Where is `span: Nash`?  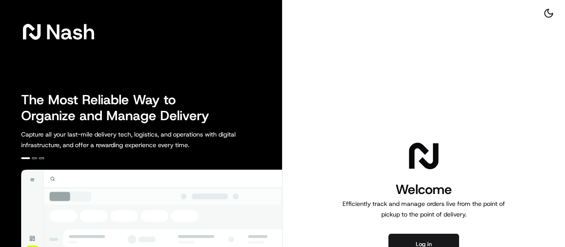 span: Nash is located at coordinates (70, 32).